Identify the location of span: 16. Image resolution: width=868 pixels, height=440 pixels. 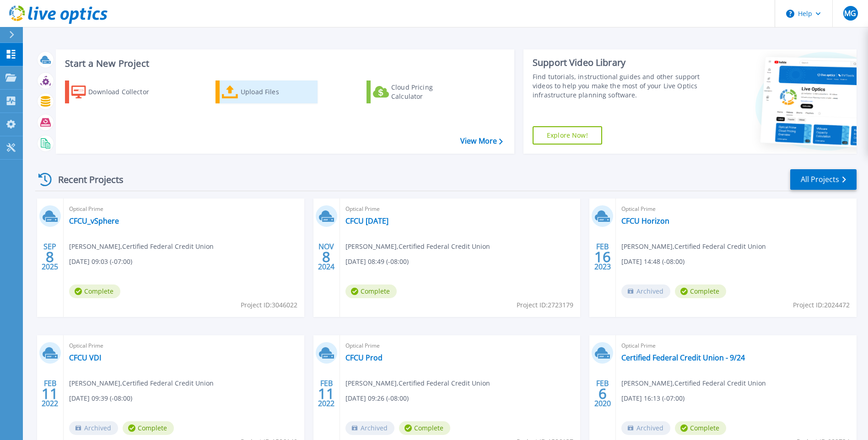
(603, 256).